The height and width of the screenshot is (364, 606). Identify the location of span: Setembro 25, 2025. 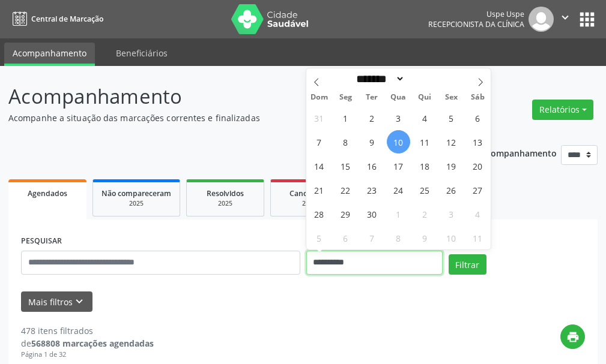
(424, 190).